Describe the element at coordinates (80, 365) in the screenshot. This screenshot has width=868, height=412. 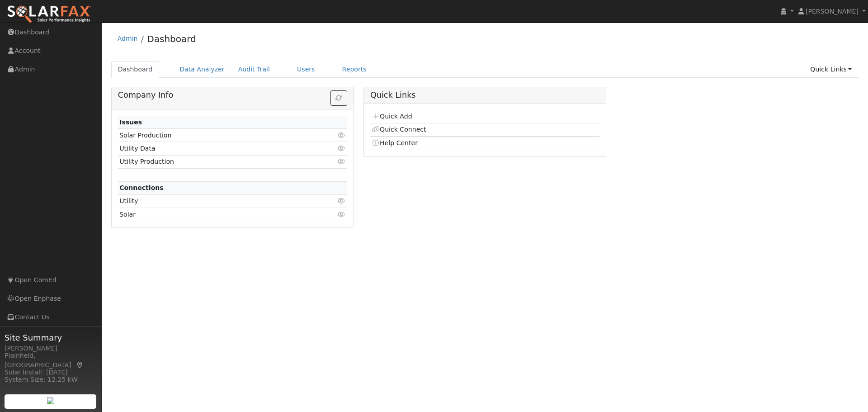
I see `a: Map` at that location.